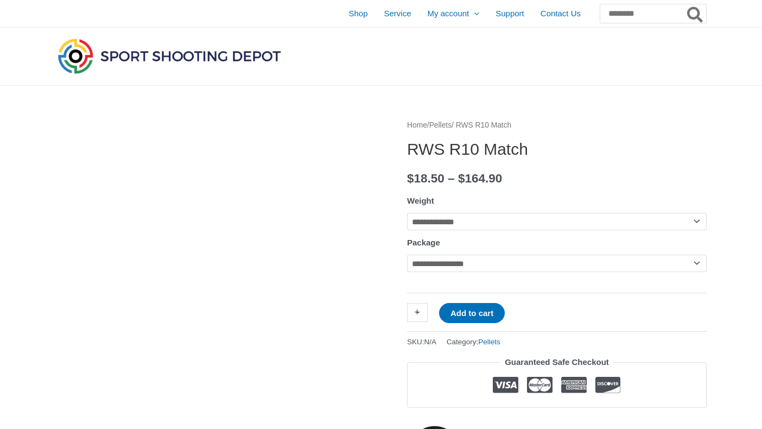  I want to click on h1: RWS R10 Match, so click(557, 149).